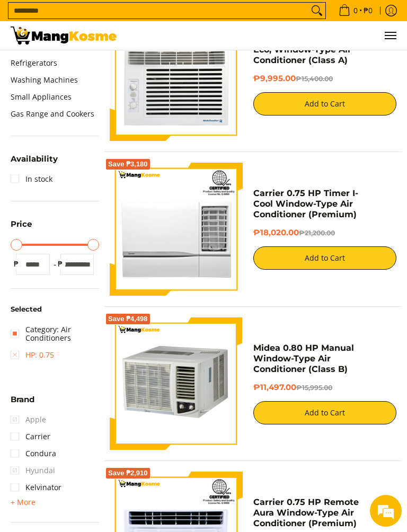 This screenshot has width=407, height=532. What do you see at coordinates (317, 10) in the screenshot?
I see `button: Search` at bounding box center [317, 10].